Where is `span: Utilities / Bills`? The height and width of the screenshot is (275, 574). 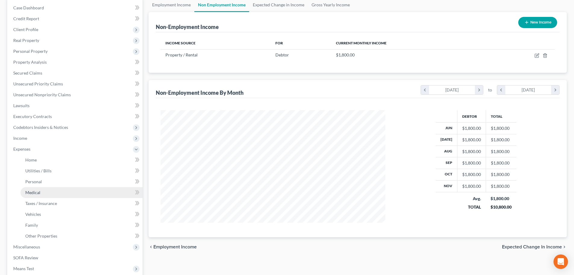
span: Utilities / Bills is located at coordinates (38, 170).